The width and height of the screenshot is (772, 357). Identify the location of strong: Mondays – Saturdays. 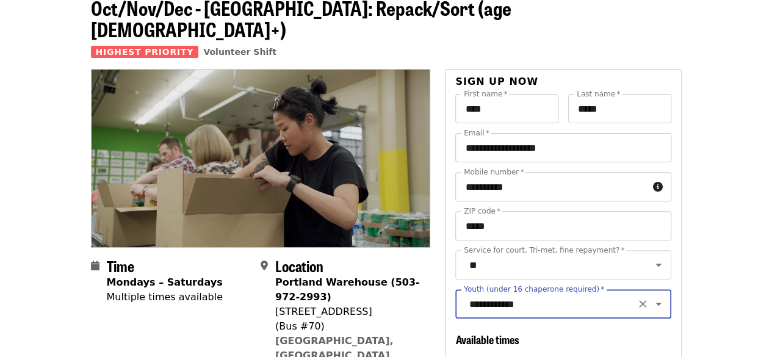
(165, 282).